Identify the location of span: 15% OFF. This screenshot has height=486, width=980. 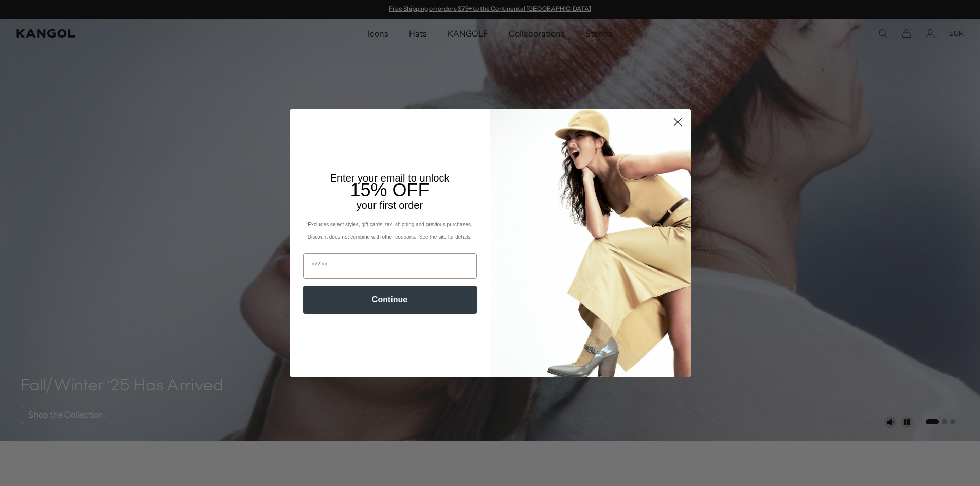
(389, 190).